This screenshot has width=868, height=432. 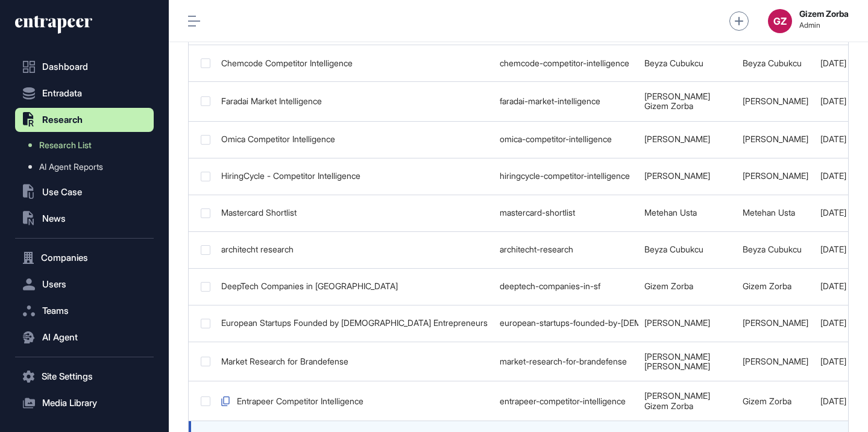 What do you see at coordinates (54, 219) in the screenshot?
I see `span: News` at bounding box center [54, 219].